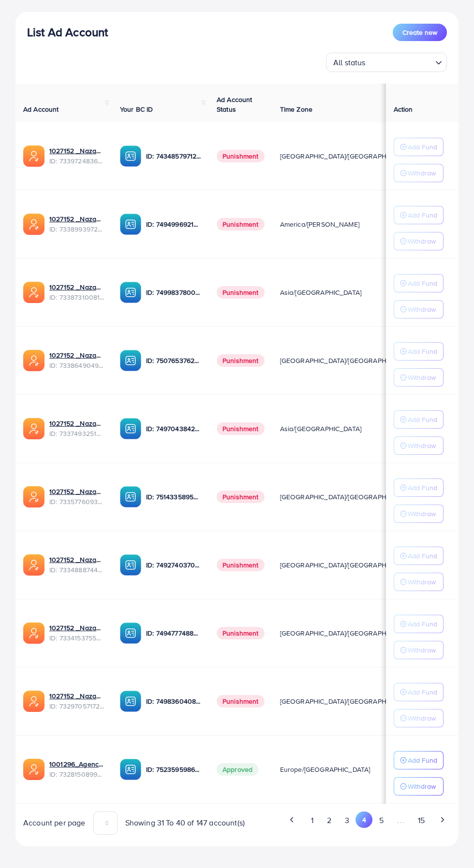  Describe the element at coordinates (41, 109) in the screenshot. I see `span: Ad Account` at that location.